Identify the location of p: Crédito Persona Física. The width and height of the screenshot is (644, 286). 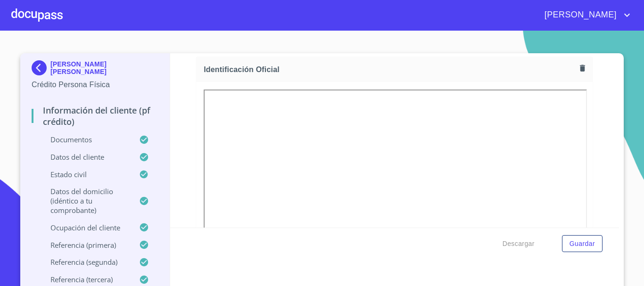
(95, 85).